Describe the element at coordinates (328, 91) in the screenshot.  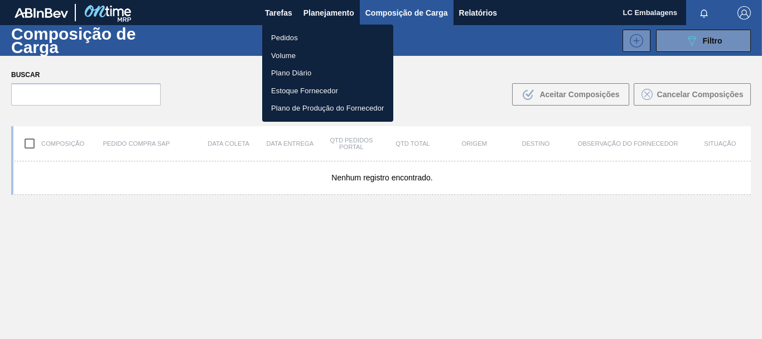
I see `a: Estoque Fornecedor` at that location.